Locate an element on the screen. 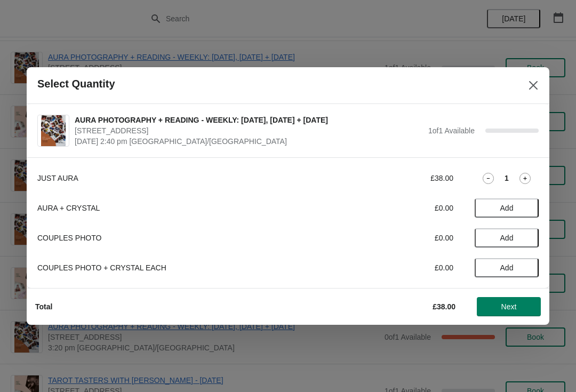 This screenshot has height=392, width=576. strong: 1 is located at coordinates (507, 178).